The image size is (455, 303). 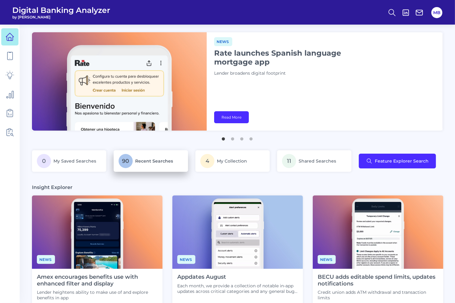 What do you see at coordinates (237, 277) in the screenshot?
I see `h4: Appdates August` at bounding box center [237, 277].